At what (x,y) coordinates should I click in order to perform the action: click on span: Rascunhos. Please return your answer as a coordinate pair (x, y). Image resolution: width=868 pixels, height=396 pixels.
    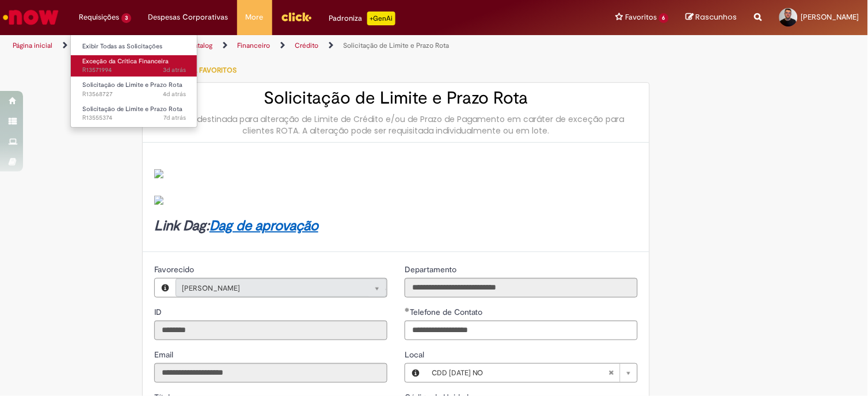
    Looking at the image, I should click on (716, 16).